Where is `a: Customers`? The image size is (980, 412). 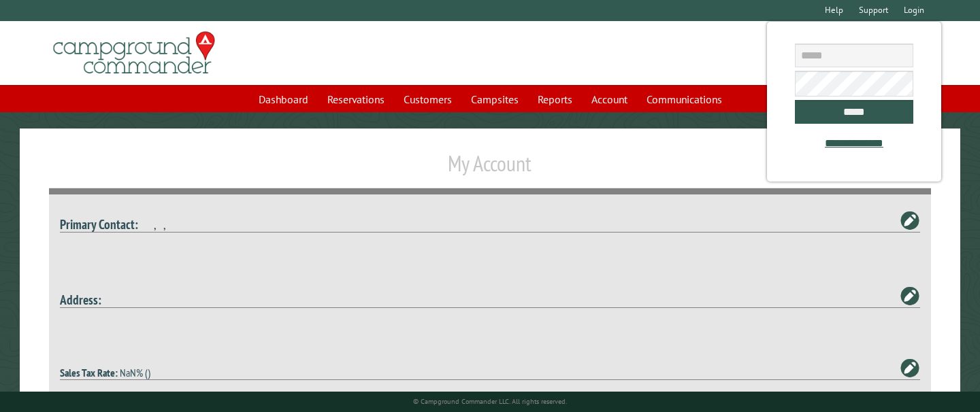
a: Customers is located at coordinates (427, 99).